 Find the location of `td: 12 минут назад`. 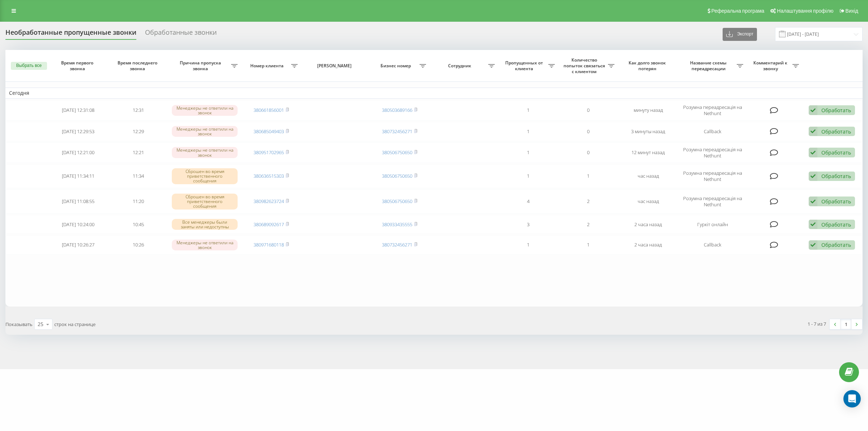

td: 12 минут назад is located at coordinates (648, 152).